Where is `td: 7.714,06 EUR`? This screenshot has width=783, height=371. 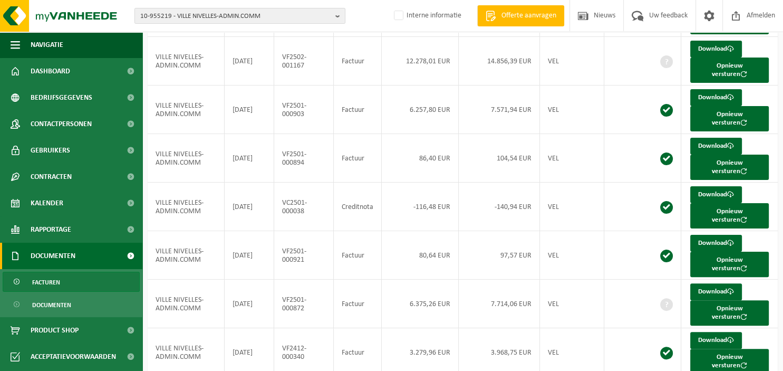 td: 7.714,06 EUR is located at coordinates (499, 304).